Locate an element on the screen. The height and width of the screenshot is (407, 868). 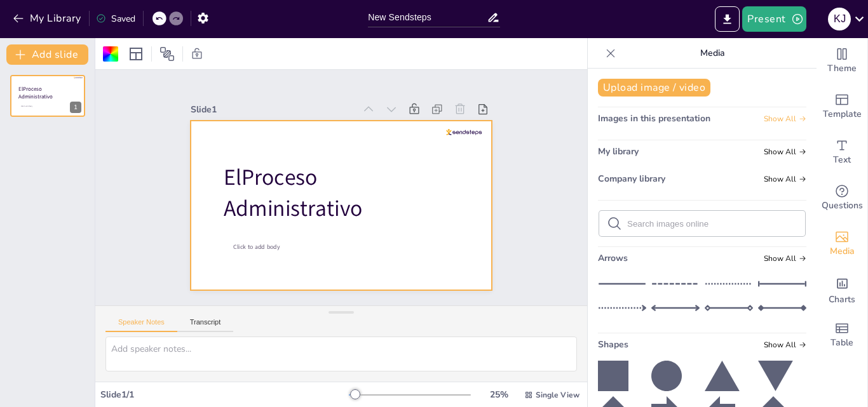
div: Add ready made slides is located at coordinates (842, 107).